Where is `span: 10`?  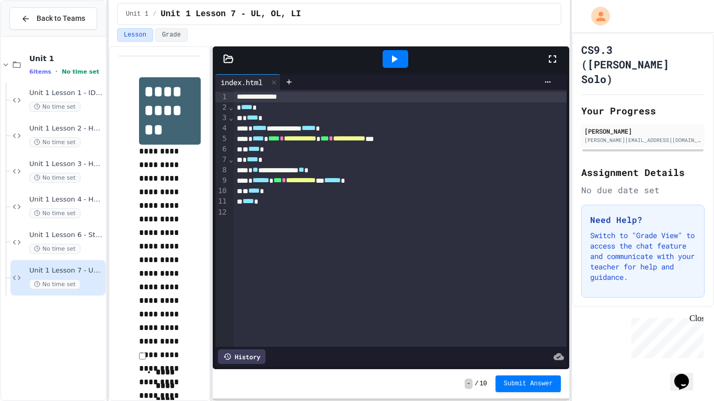 span: 10 is located at coordinates (483, 384).